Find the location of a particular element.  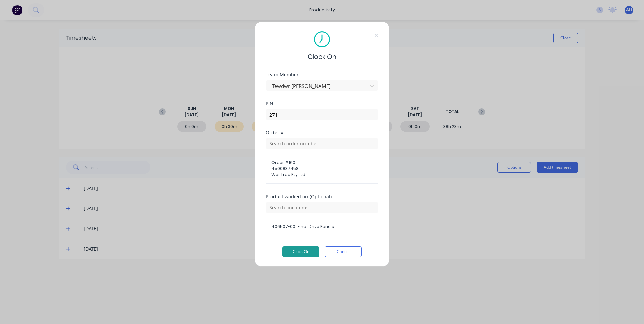

span: WesTrac Pty Ltd is located at coordinates (322, 175).